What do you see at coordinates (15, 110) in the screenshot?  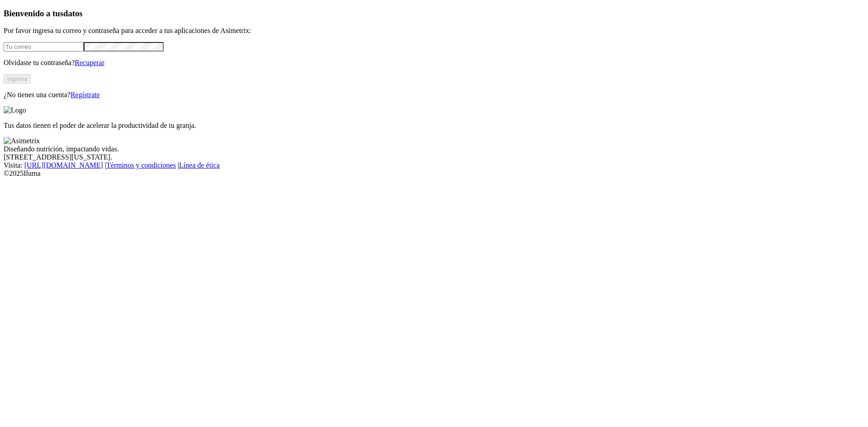 I see `img: Logo` at bounding box center [15, 110].